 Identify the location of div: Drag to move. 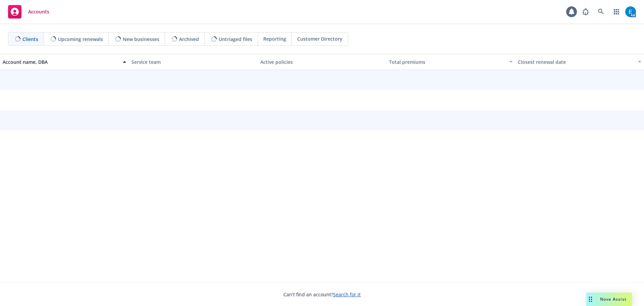
(590, 300).